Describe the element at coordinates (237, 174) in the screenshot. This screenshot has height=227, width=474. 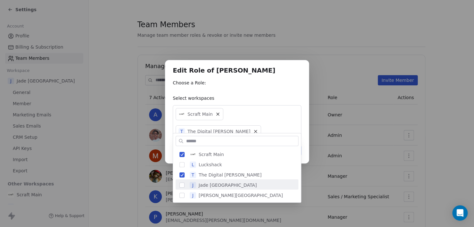
I see `div: Suggestions` at that location.